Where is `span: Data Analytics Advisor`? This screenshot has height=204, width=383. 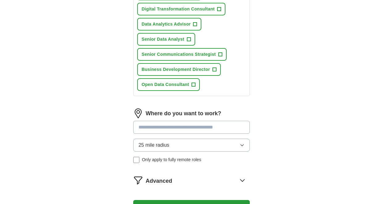 span: Data Analytics Advisor is located at coordinates (166, 24).